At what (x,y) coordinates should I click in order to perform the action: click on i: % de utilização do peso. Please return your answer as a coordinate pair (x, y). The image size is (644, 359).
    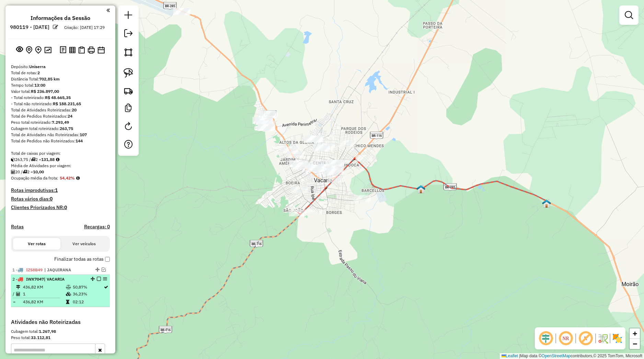
    Looking at the image, I should click on (69, 287).